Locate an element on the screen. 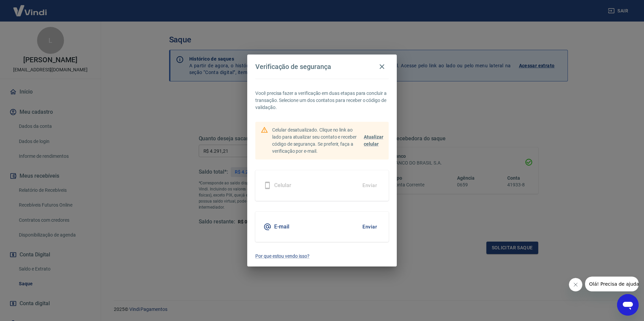  a: Por que estou vendo isso? is located at coordinates (322, 256).